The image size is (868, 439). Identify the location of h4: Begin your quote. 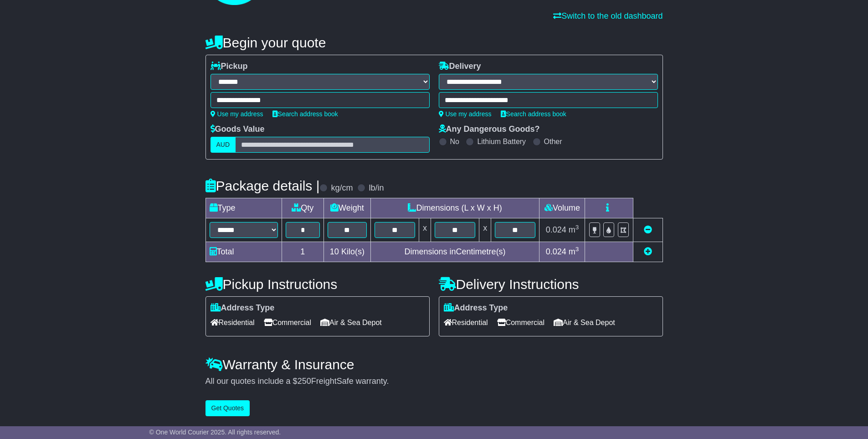
(434, 43).